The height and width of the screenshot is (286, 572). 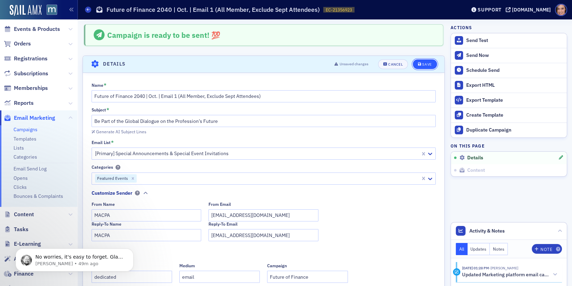 I want to click on a: Campaigns, so click(x=25, y=129).